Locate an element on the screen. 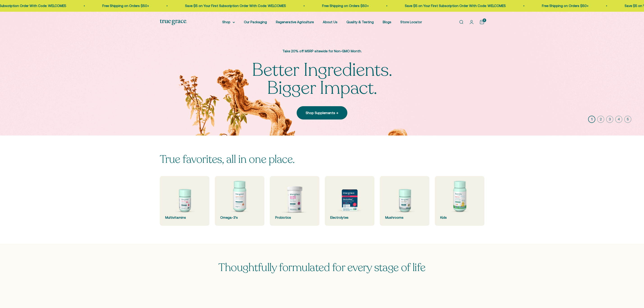  cart-count: 2 is located at coordinates (485, 20).